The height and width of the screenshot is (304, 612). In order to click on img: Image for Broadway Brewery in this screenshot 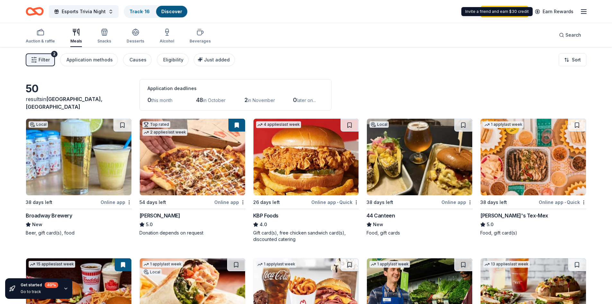, I will do `click(79, 157)`.